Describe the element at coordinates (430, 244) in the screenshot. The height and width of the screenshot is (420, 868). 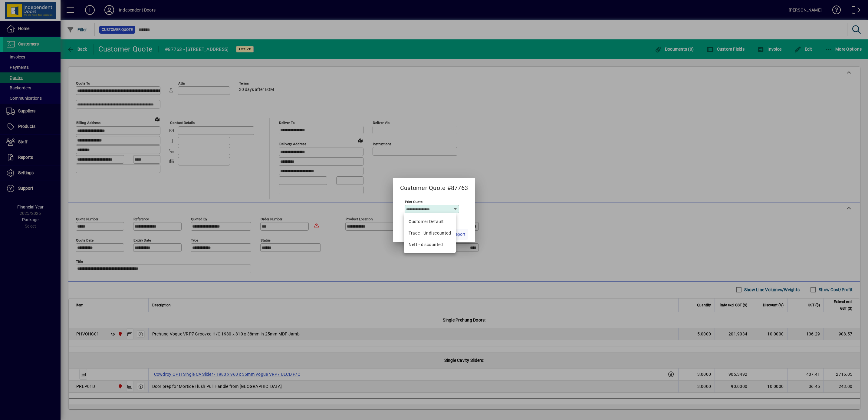
I see `div: Nett - discounted` at that location.